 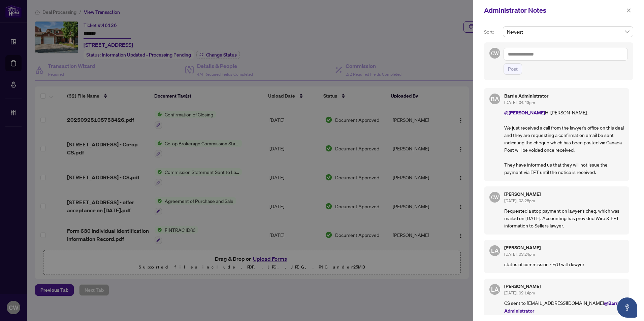 What do you see at coordinates (568, 32) in the screenshot?
I see `span: Newest` at bounding box center [568, 32].